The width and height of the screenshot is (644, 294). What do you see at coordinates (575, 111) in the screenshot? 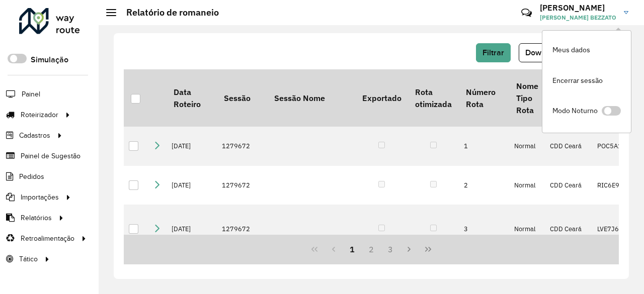
I see `span: Modo Noturno` at bounding box center [575, 111].